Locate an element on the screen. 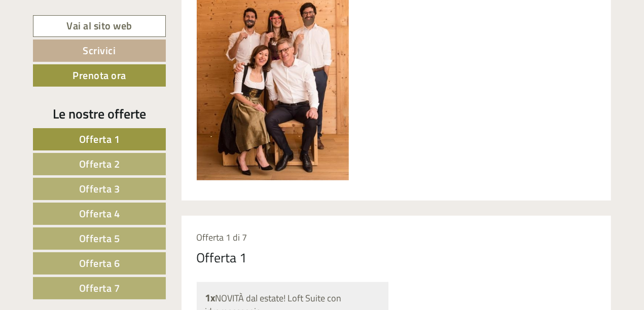 The width and height of the screenshot is (644, 310). a: Prenota ora is located at coordinates (100, 76).